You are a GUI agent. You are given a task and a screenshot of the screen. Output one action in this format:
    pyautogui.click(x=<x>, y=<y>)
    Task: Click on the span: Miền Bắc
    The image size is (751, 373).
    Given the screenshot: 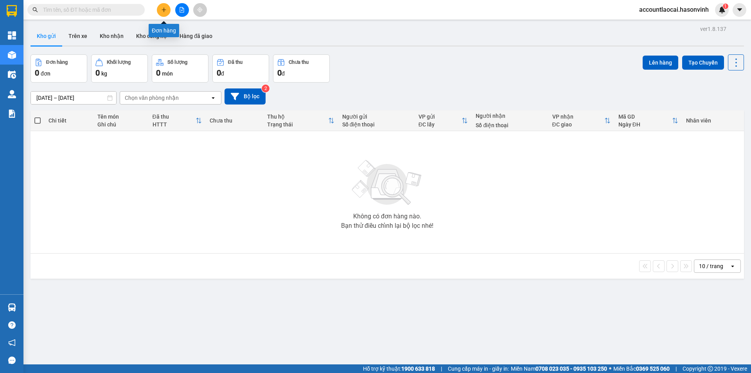 What is the action you would take?
    pyautogui.click(x=641, y=368)
    